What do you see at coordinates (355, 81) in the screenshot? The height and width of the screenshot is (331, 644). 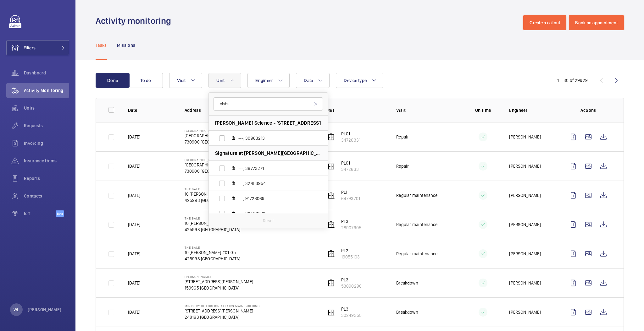 I see `span: Device type` at bounding box center [355, 81].